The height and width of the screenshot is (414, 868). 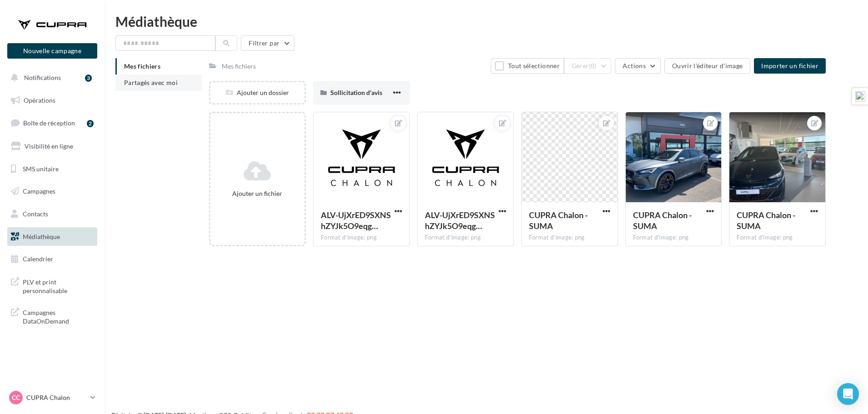 What do you see at coordinates (848, 394) in the screenshot?
I see `div: Open Intercom Messenger` at bounding box center [848, 394].